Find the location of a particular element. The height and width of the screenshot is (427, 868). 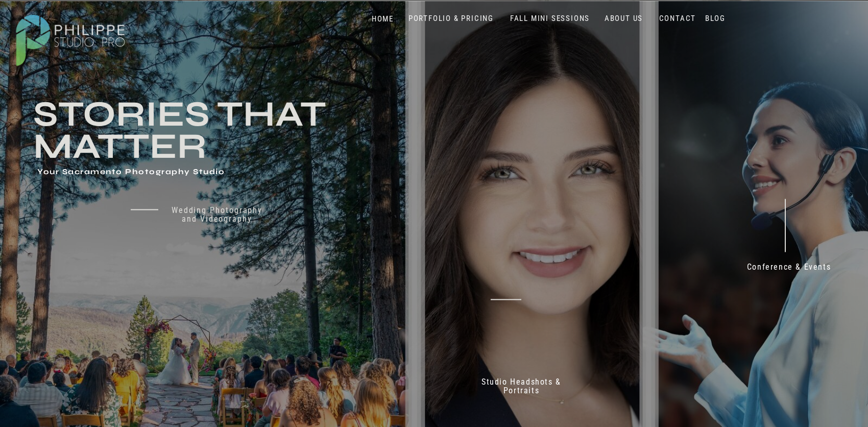

h1: Your Sacramento Photography Studio is located at coordinates (201, 173).